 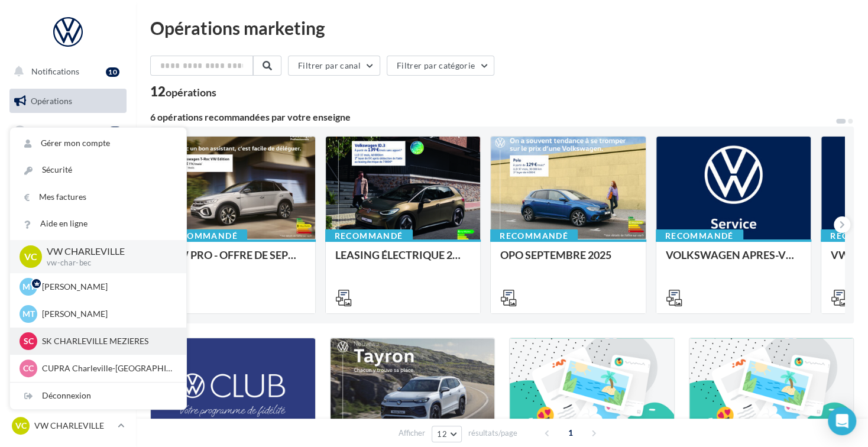 What do you see at coordinates (68, 130) in the screenshot?
I see `a: Boîte de réception18` at bounding box center [68, 130].